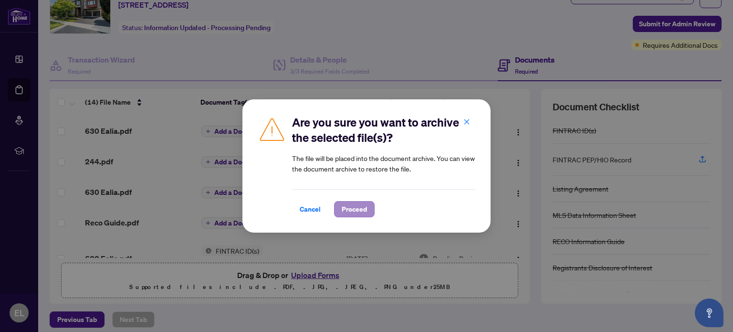  I want to click on span: Cancel, so click(310, 209).